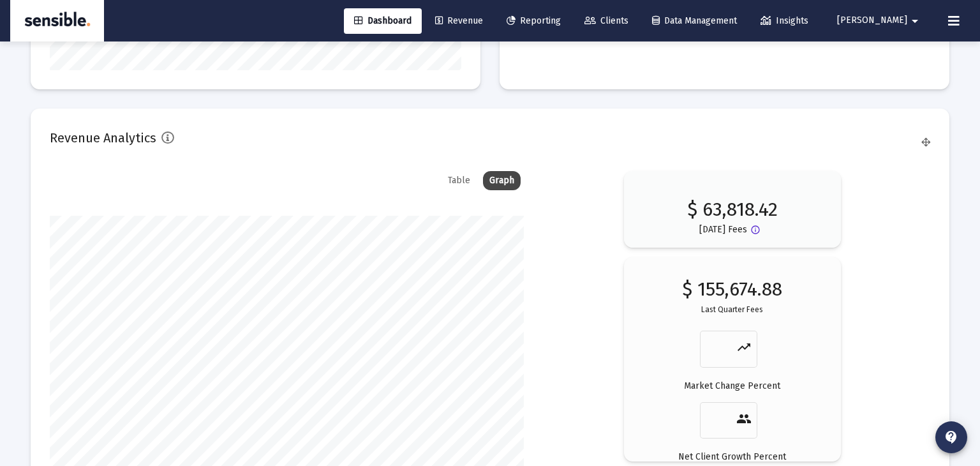 This screenshot has width=980, height=466. What do you see at coordinates (732, 309) in the screenshot?
I see `p: Last Quarter Fees` at bounding box center [732, 309].